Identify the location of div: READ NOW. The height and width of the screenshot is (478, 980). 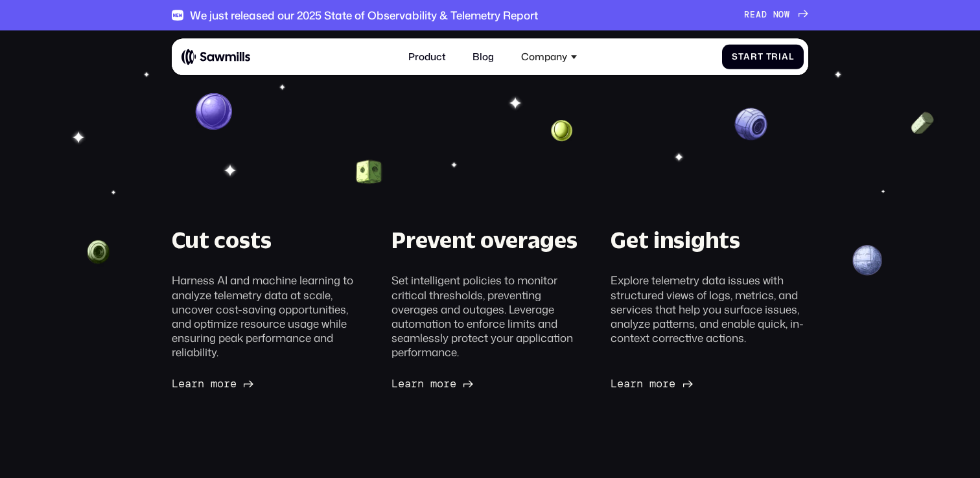
(766, 15).